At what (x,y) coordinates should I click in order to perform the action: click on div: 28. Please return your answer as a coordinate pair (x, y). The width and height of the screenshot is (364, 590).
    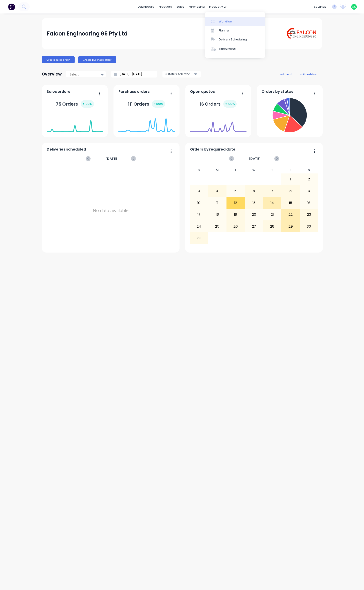
    Looking at the image, I should click on (272, 226).